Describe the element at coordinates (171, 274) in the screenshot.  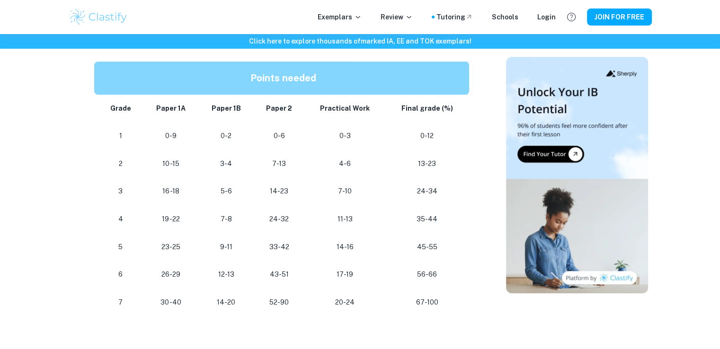
I see `p: 26-29` at that location.